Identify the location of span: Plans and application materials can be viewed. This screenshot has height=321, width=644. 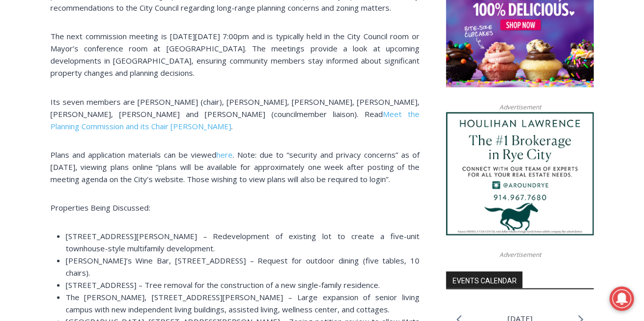
(134, 154).